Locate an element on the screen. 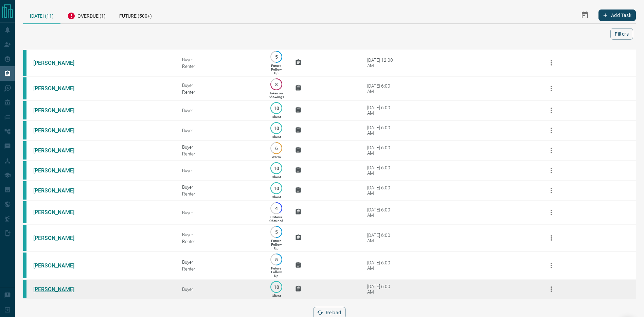  button: Select Date Range is located at coordinates (585, 15).